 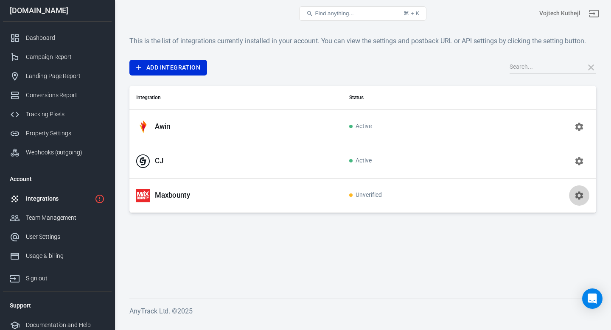 I want to click on h6: This is the list of integrations currently installed in your account. You can view the settings a..., so click(x=363, y=41).